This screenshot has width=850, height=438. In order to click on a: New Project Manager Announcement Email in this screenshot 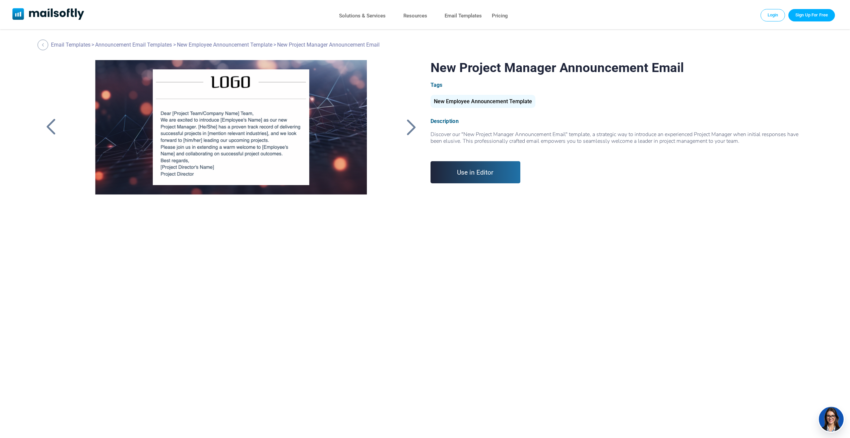, I will do `click(231, 144)`.